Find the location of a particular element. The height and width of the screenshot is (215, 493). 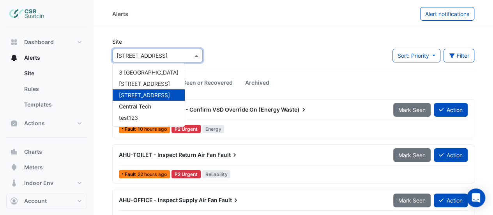

button: Charts is located at coordinates (47, 152).